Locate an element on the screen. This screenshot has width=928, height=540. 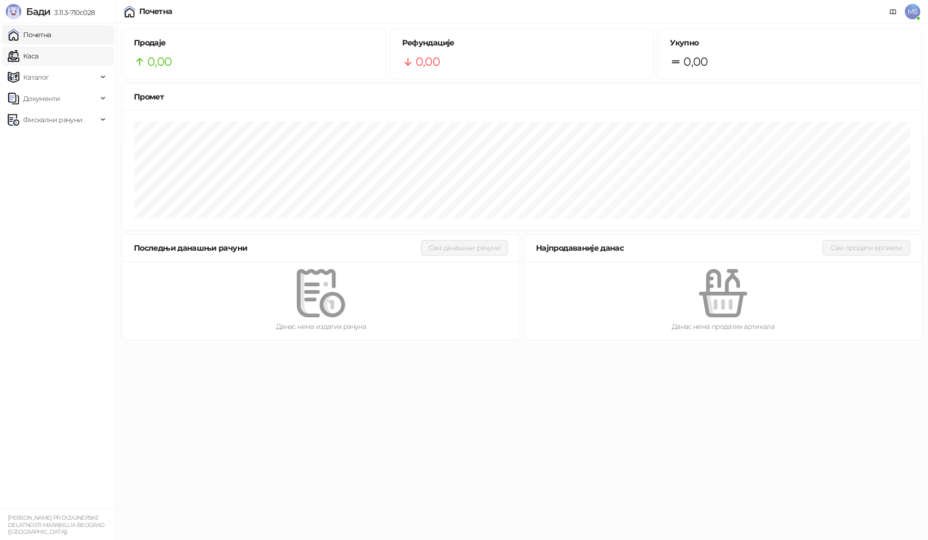
button: Сви продати артикли is located at coordinates (866, 248).